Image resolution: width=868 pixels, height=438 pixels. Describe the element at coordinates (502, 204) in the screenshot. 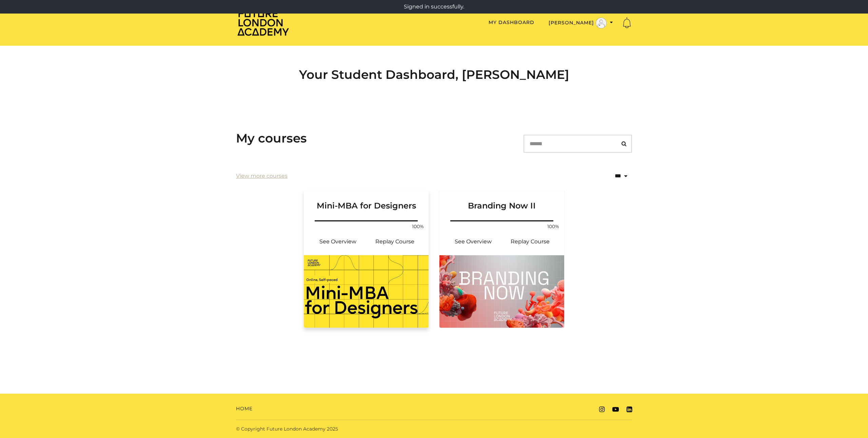

I see `a: Branding Now II` at that location.